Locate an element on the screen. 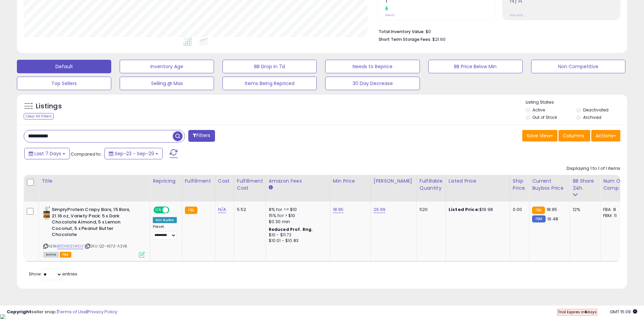 The height and width of the screenshot is (319, 644). a: Privacy Policy is located at coordinates (103, 312).